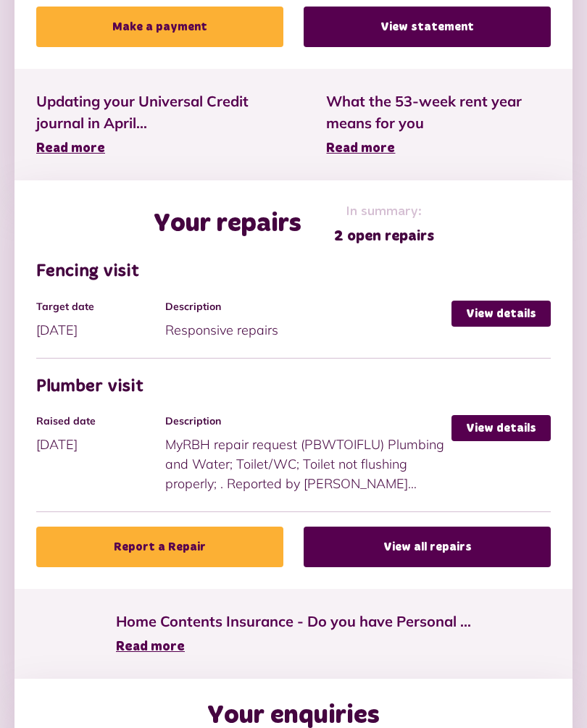 The width and height of the screenshot is (587, 728). I want to click on h3: Plumber visit, so click(293, 387).